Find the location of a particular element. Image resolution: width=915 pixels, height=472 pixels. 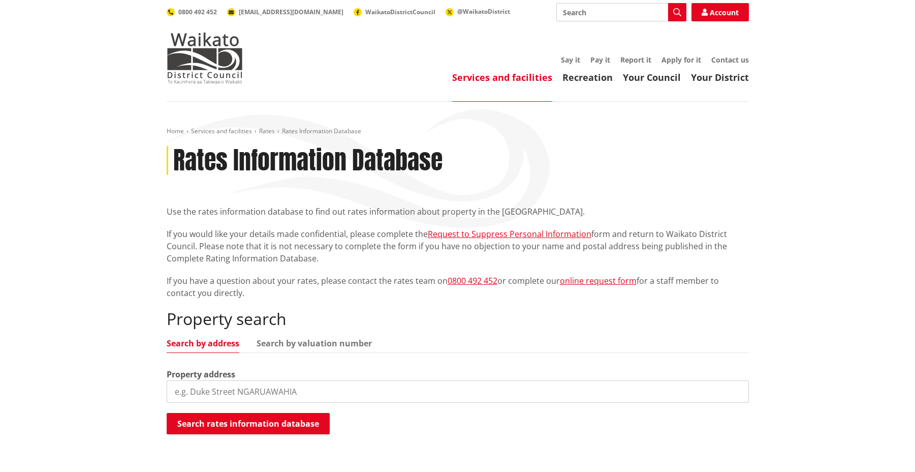

span: 0800 492 452 is located at coordinates (198, 12).